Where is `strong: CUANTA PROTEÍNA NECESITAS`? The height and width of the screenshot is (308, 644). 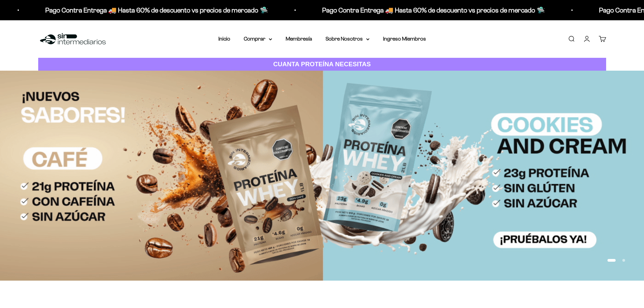
strong: CUANTA PROTEÍNA NECESITAS is located at coordinates (322, 64).